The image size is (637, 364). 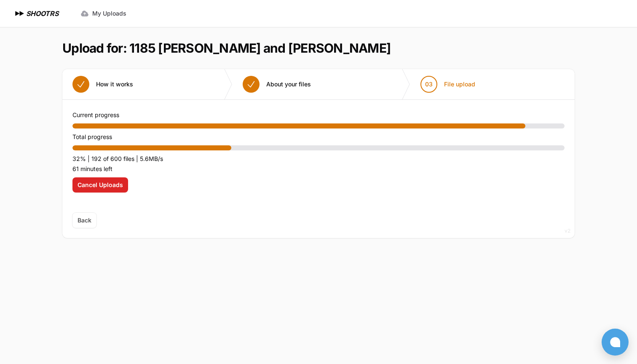 What do you see at coordinates (114, 85) in the screenshot?
I see `span: How it works` at bounding box center [114, 85].